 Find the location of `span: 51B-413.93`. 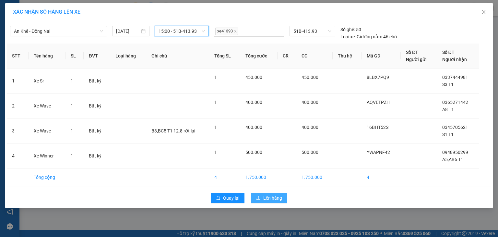

span: 51B-413.93 is located at coordinates (312, 31).